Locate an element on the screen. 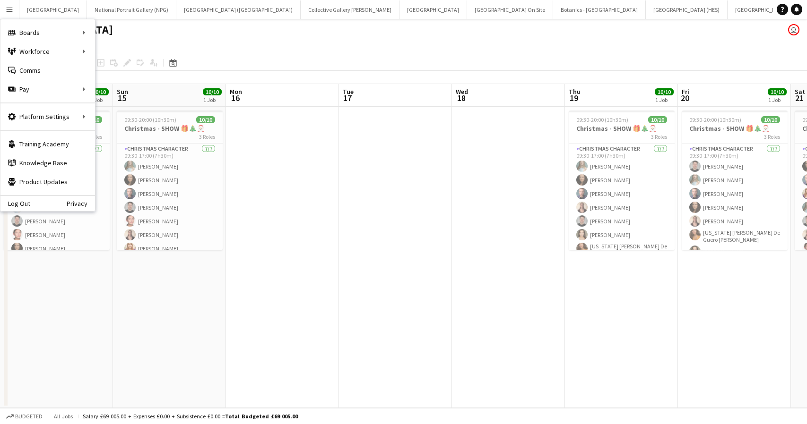 The width and height of the screenshot is (807, 424). span: 18 is located at coordinates (461, 98).